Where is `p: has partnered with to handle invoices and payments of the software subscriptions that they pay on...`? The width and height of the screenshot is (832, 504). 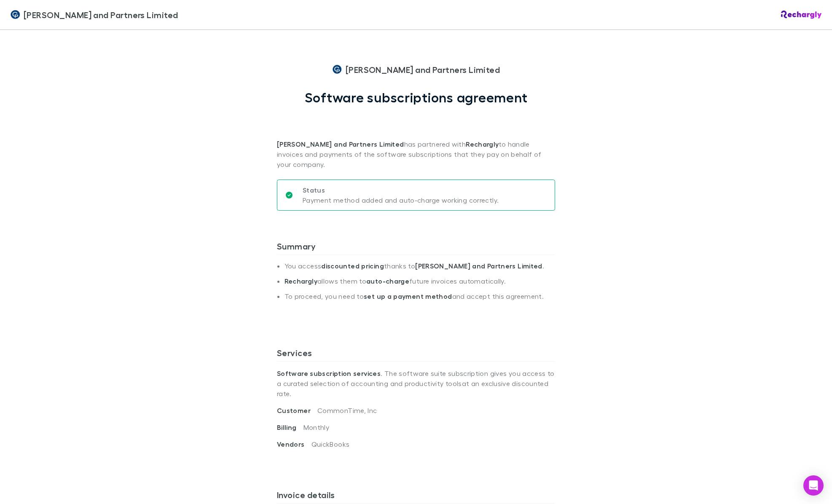 p: has partnered with to handle invoices and payments of the software subscriptions that they pay on... is located at coordinates (416, 137).